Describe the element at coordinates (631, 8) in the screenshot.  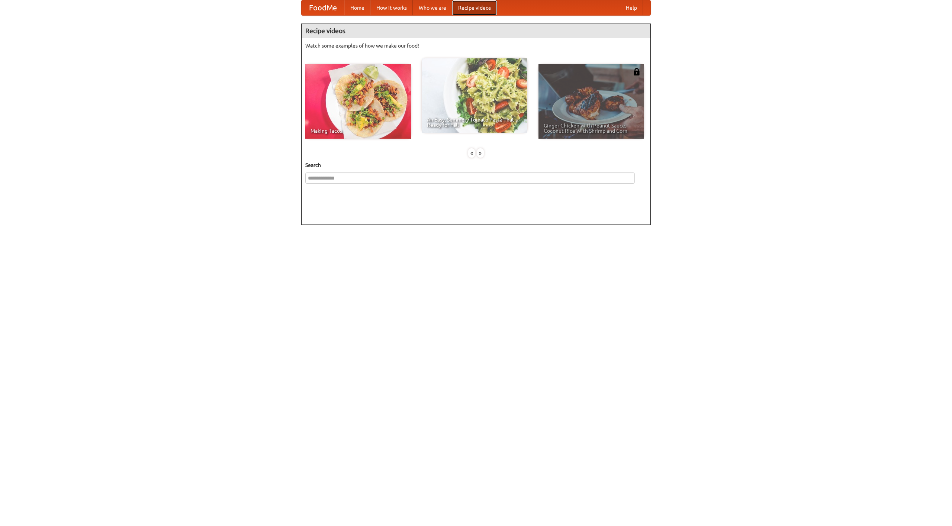
I see `a: Help` at that location.